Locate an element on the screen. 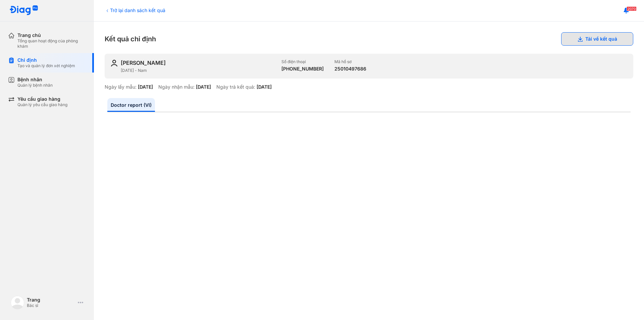 Image resolution: width=644 pixels, height=320 pixels. div: Mã hồ sơ is located at coordinates (351, 62).